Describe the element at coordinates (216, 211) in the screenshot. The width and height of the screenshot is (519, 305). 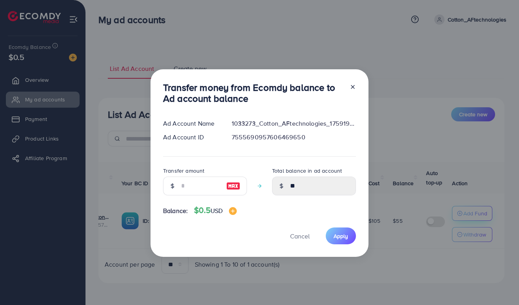
I see `span: USD` at that location.